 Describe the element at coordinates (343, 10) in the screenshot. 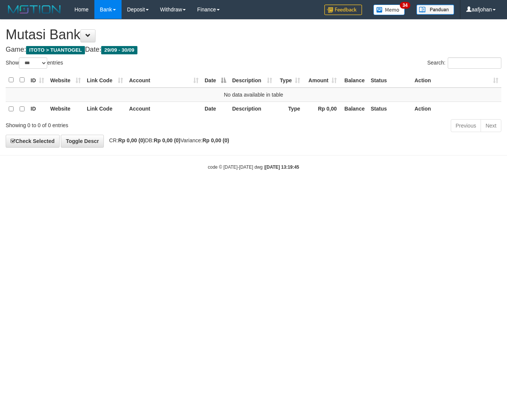

I see `img: Feedback.jpg` at that location.